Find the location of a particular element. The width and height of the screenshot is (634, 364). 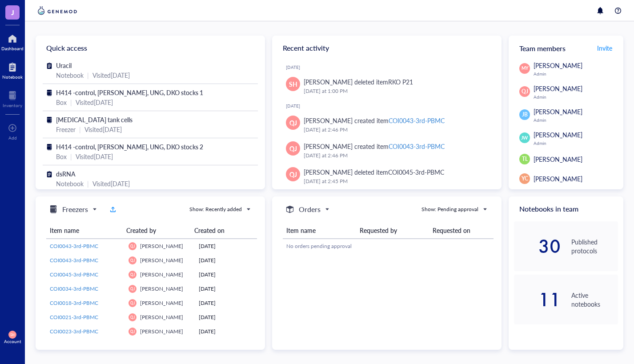

div: Account is located at coordinates (12, 341).